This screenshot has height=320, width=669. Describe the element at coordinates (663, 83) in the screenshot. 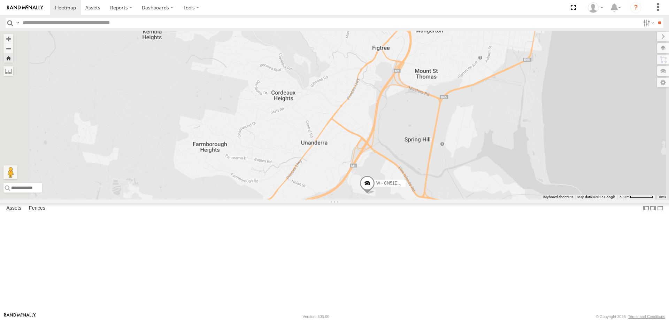

I see `label: Map Settings` at that location.